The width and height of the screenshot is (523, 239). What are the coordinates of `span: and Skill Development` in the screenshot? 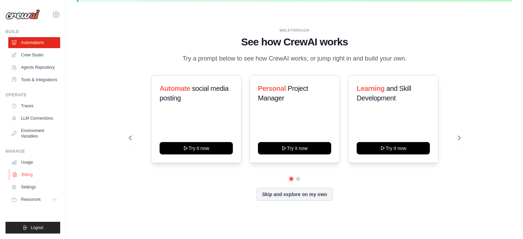 It's located at (384, 93).